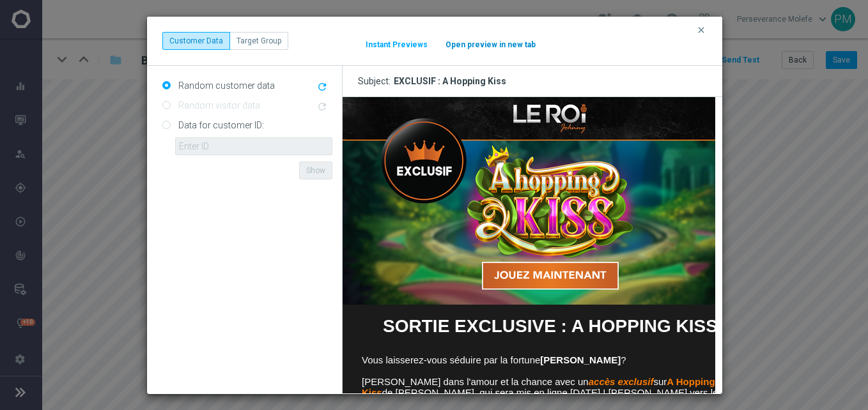  I want to click on button: refresh, so click(323, 87).